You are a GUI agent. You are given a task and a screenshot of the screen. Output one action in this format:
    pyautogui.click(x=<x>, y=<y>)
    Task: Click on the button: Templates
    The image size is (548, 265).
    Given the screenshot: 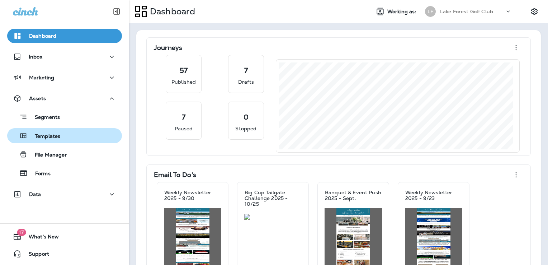 What is the action you would take?
    pyautogui.click(x=65, y=136)
    